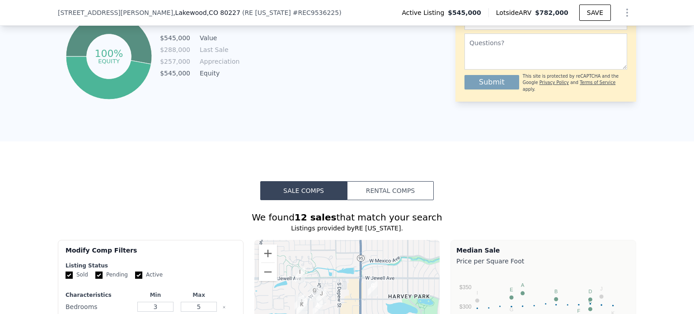  I want to click on text: J, so click(601, 289).